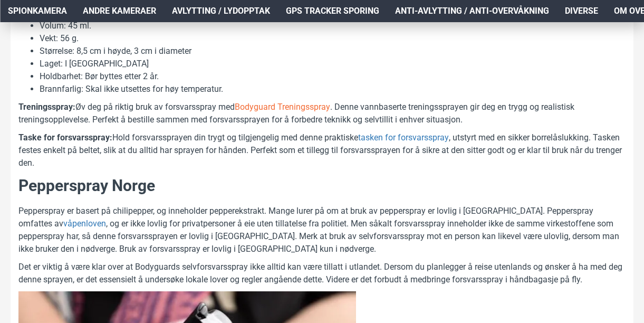 This screenshot has width=644, height=323. Describe the element at coordinates (65, 137) in the screenshot. I see `b: Taske for forsvarsspray:` at that location.